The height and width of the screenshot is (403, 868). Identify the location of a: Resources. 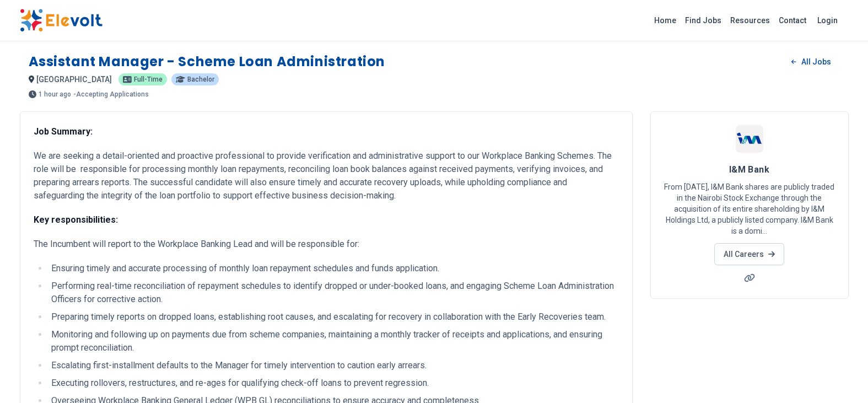
(750, 20).